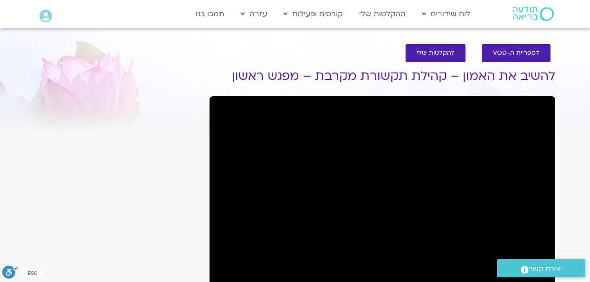 This screenshot has height=282, width=590. Describe the element at coordinates (313, 14) in the screenshot. I see `a: קורסים ופעילות` at that location.